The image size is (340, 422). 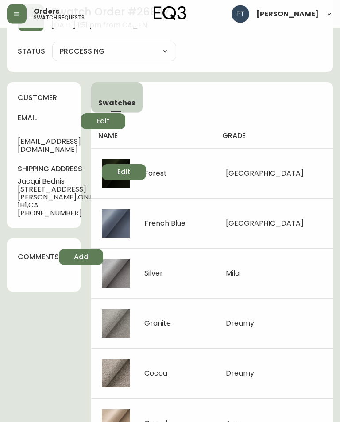 I want to click on img: logo, so click(x=170, y=13).